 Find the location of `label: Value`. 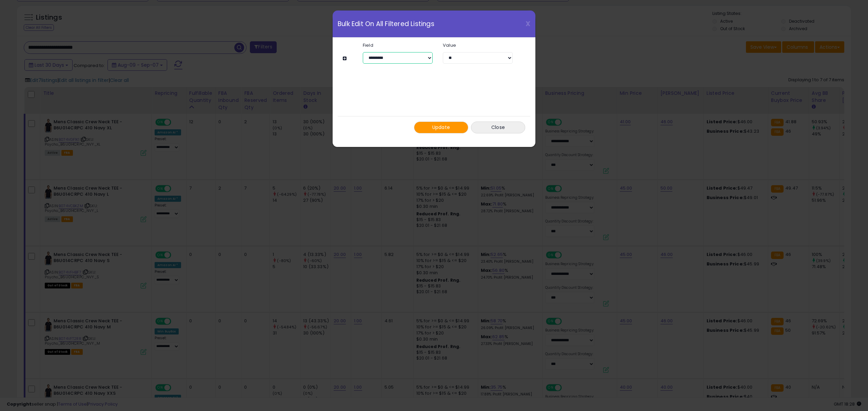

label: Value is located at coordinates (478, 45).